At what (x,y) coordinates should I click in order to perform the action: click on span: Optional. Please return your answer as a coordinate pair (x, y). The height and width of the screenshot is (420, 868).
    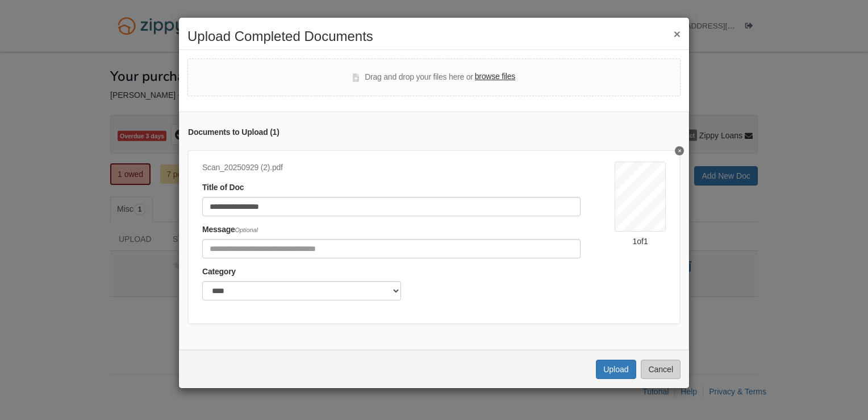
    Looking at the image, I should click on (247, 230).